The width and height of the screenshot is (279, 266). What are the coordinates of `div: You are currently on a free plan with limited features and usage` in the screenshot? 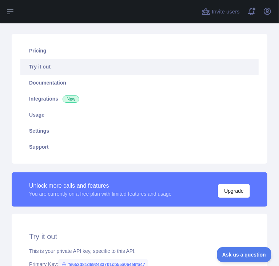 It's located at (101, 194).